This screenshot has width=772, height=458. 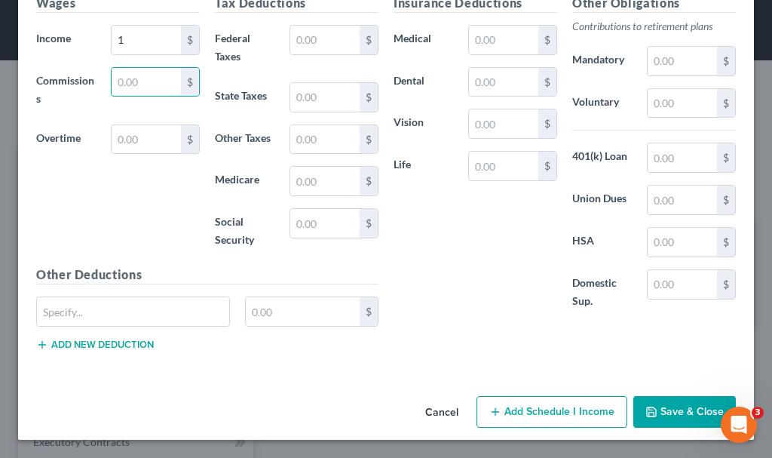 What do you see at coordinates (423, 166) in the screenshot?
I see `label: Life` at bounding box center [423, 166].